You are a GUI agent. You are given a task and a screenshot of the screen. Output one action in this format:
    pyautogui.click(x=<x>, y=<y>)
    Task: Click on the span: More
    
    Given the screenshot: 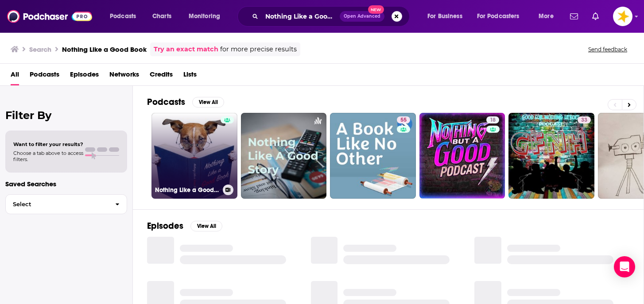 What is the action you would take?
    pyautogui.click(x=546, y=16)
    